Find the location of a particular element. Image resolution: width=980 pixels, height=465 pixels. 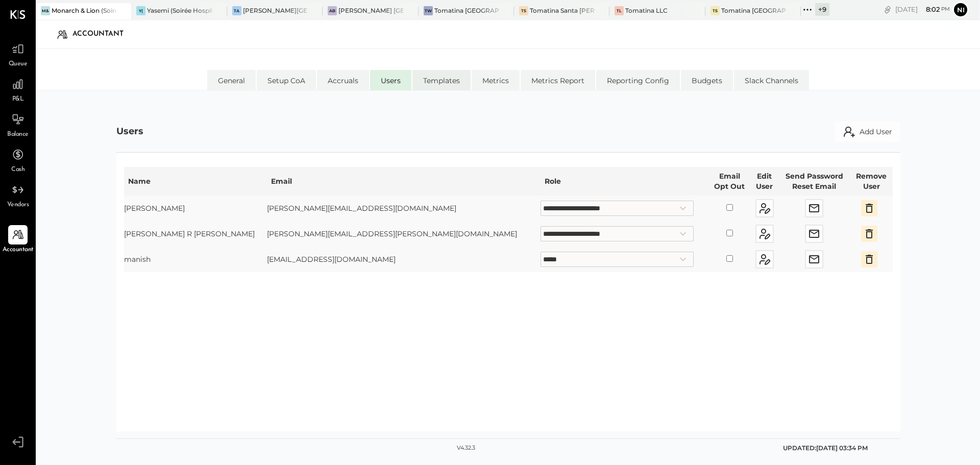

li: Metrics is located at coordinates (496, 80).